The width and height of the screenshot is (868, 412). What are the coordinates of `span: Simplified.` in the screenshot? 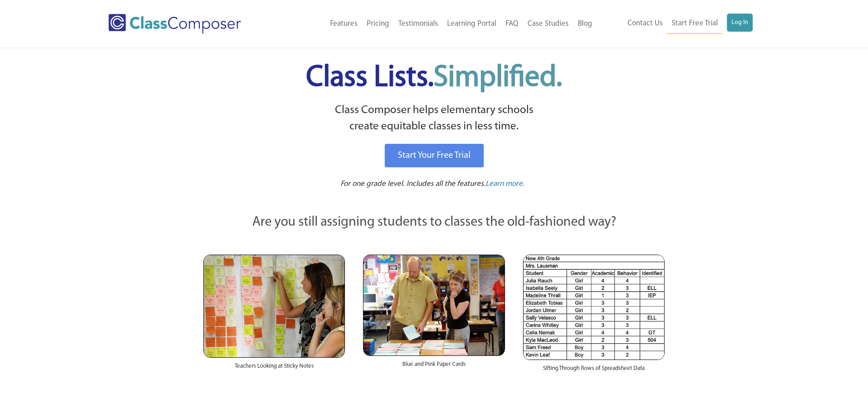 It's located at (497, 77).